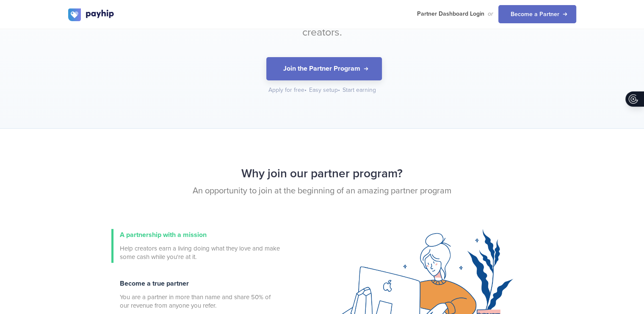  What do you see at coordinates (288, 90) in the screenshot?
I see `div: Apply for free` at bounding box center [288, 90].